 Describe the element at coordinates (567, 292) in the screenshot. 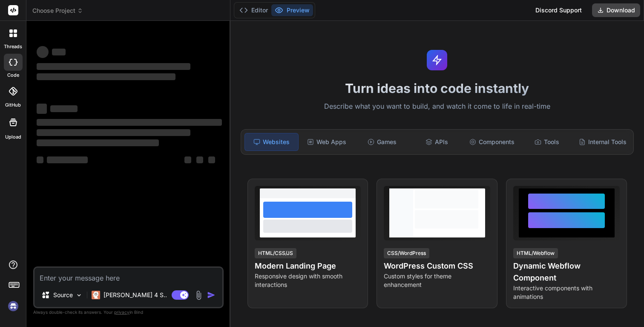

I see `p: Interactive components with animations` at that location.